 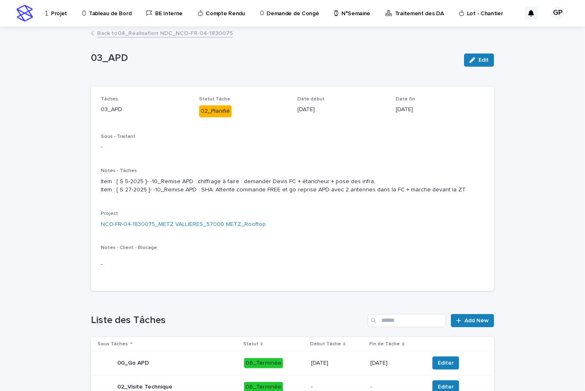 What do you see at coordinates (129, 248) in the screenshot?
I see `span: Notes - Client - Blocage` at bounding box center [129, 248].